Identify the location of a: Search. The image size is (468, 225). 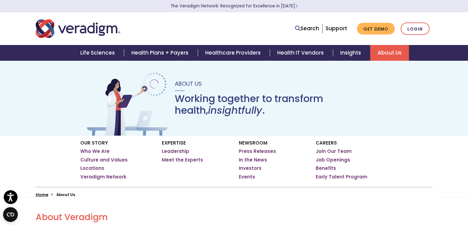
(307, 28).